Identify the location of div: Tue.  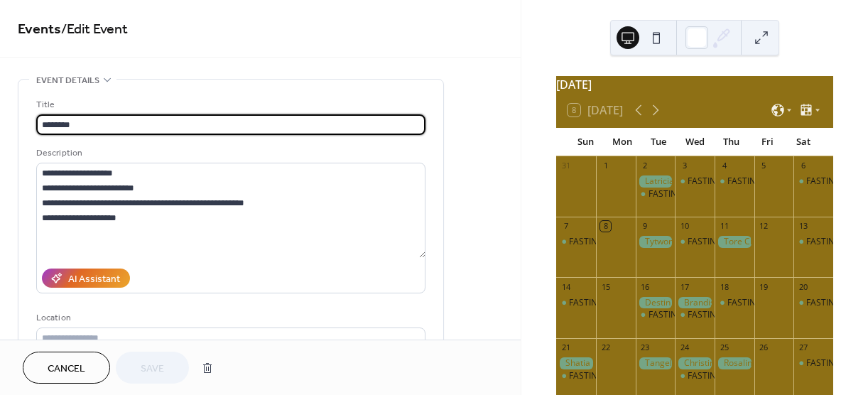
(658, 142).